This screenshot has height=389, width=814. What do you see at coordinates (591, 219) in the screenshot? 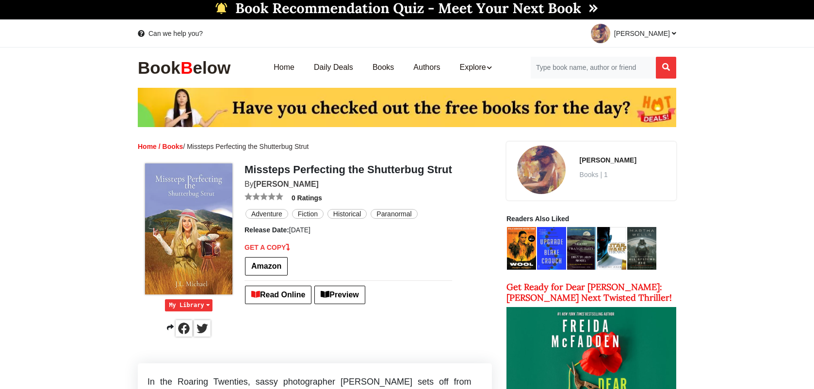
I see `h2: Readers Also Liked` at bounding box center [591, 219].